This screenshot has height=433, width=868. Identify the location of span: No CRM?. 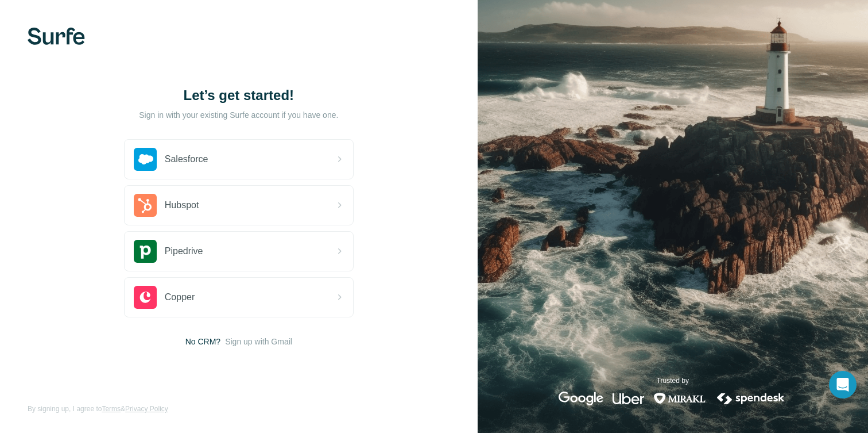
(203, 341).